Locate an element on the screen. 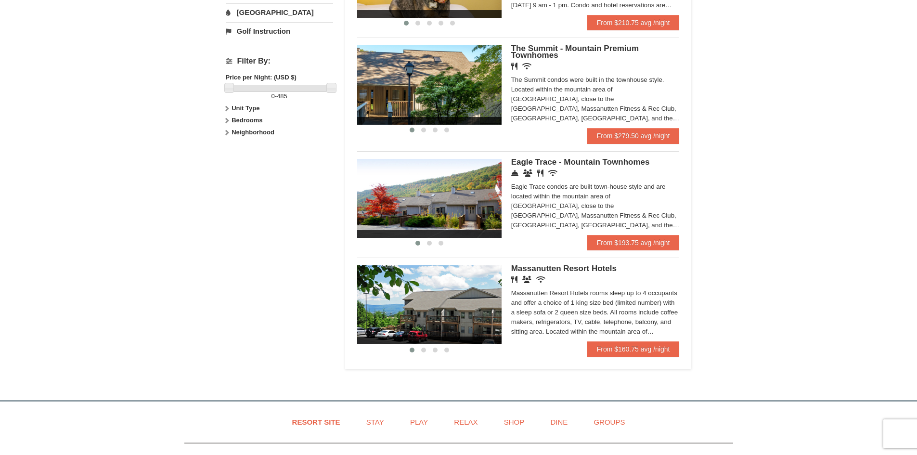  a: From $160.75 avg /night is located at coordinates (634, 349).